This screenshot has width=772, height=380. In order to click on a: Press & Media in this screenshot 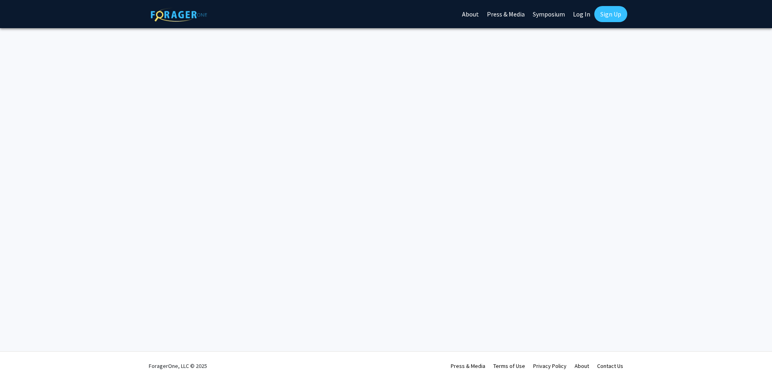, I will do `click(468, 366)`.